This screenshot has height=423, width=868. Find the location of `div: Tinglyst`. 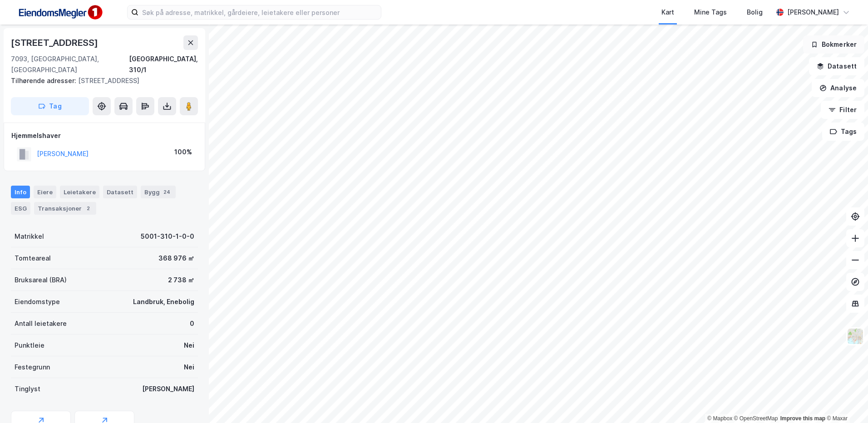

div: Tinglyst is located at coordinates (27, 389).